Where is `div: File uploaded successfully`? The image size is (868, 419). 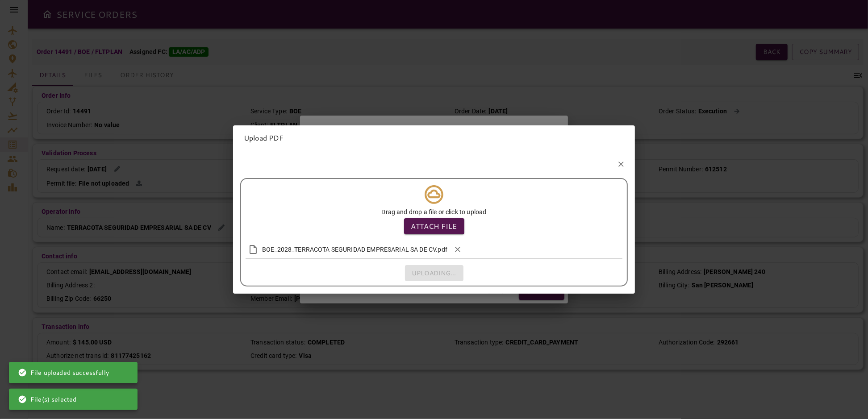 div: File uploaded successfully is located at coordinates (64, 373).